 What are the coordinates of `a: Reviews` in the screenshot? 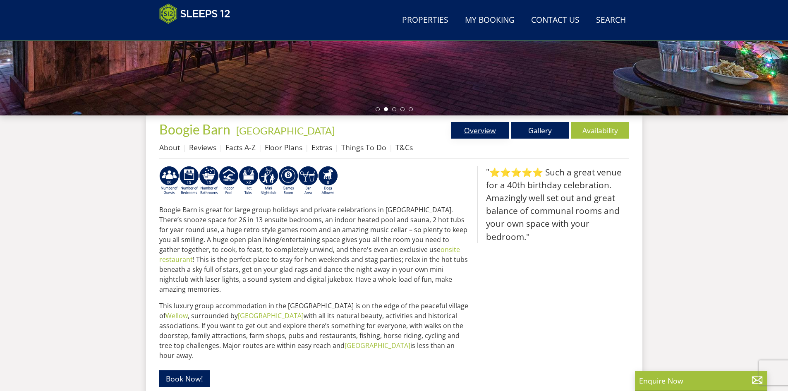 It's located at (203, 147).